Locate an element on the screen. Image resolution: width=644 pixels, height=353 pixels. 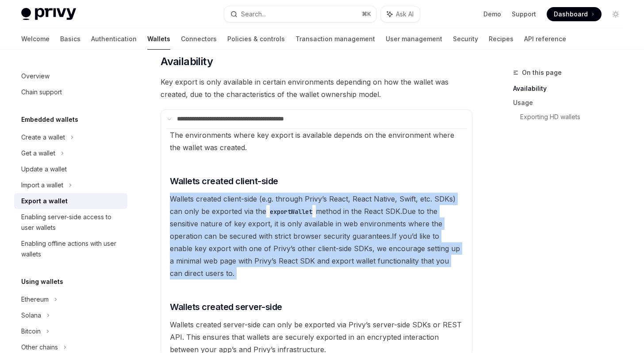
code: exportWallet is located at coordinates (291, 212).